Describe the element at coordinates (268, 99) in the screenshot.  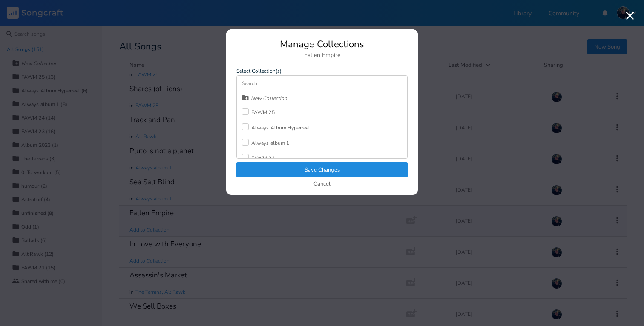
I see `div: New Collection` at that location.